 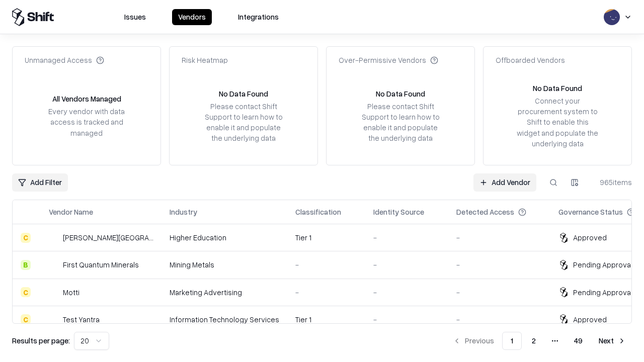 I want to click on button: Next, so click(x=612, y=341).